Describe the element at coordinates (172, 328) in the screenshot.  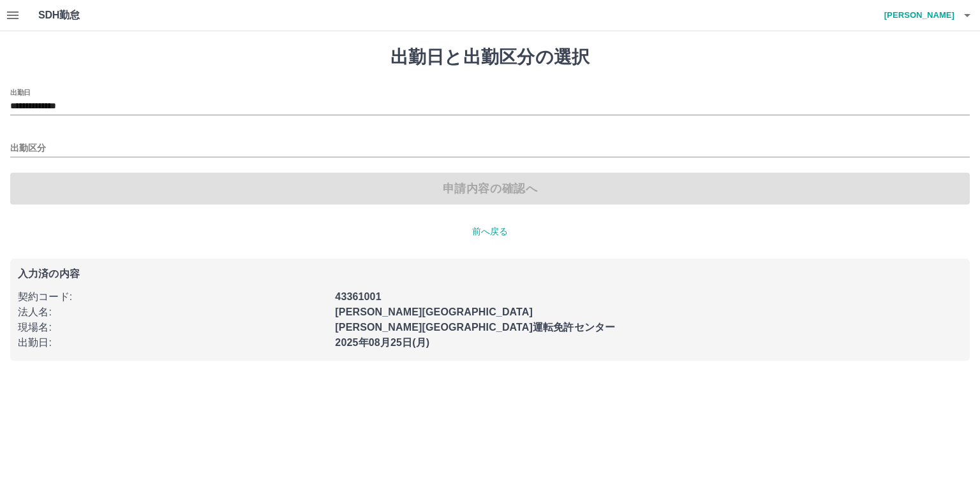
I see `p: 現場名 :` at that location.